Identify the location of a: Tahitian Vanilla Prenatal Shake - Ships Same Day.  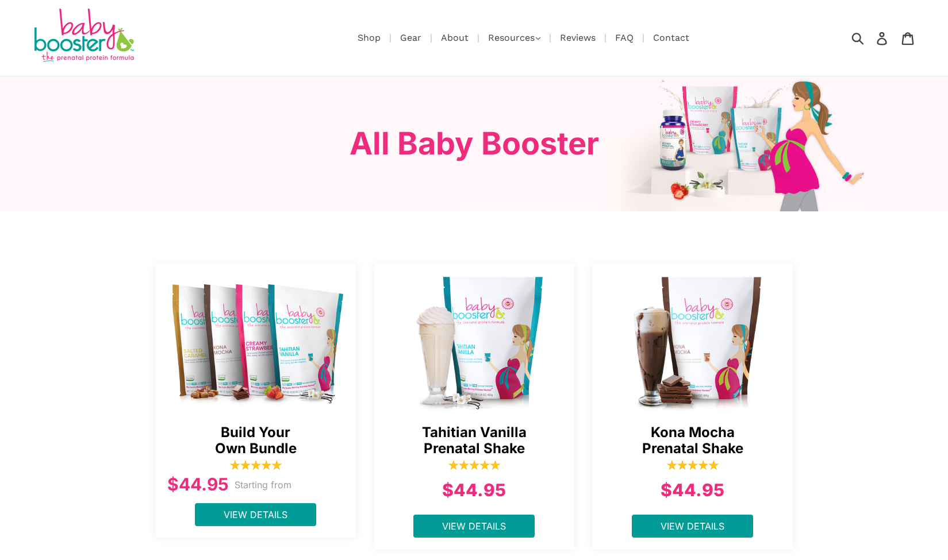
(475, 338).